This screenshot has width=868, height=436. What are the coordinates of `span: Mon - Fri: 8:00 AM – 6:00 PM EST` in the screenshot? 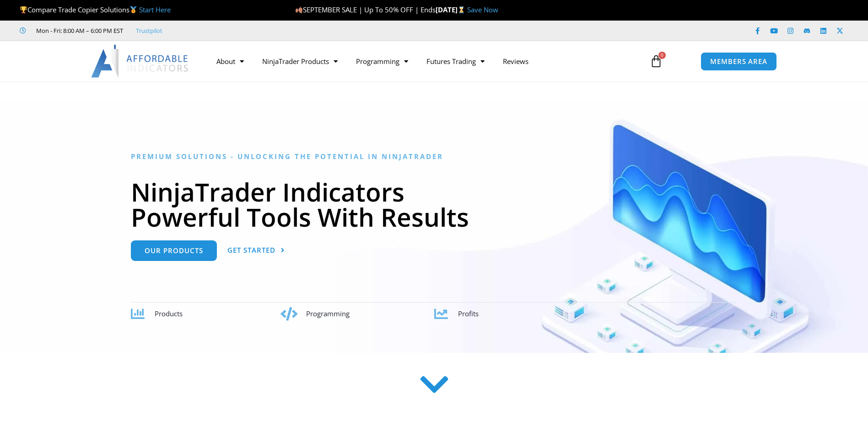 It's located at (78, 30).